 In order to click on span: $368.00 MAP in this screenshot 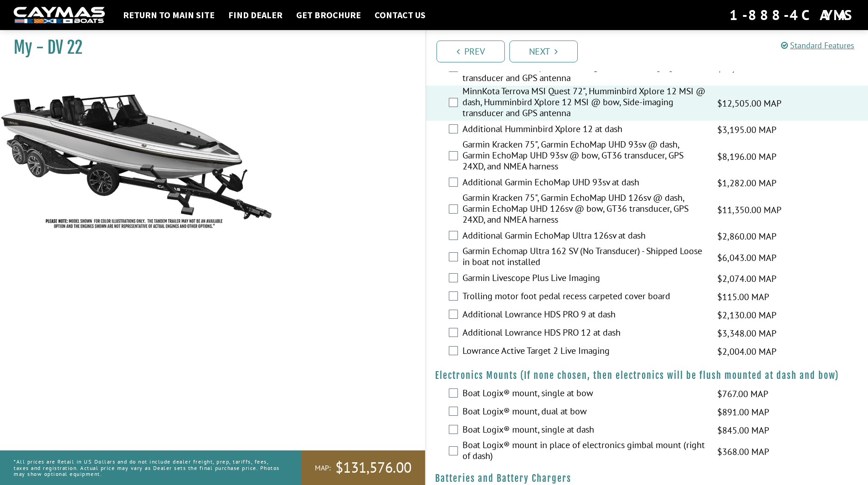, I will do `click(743, 451)`.